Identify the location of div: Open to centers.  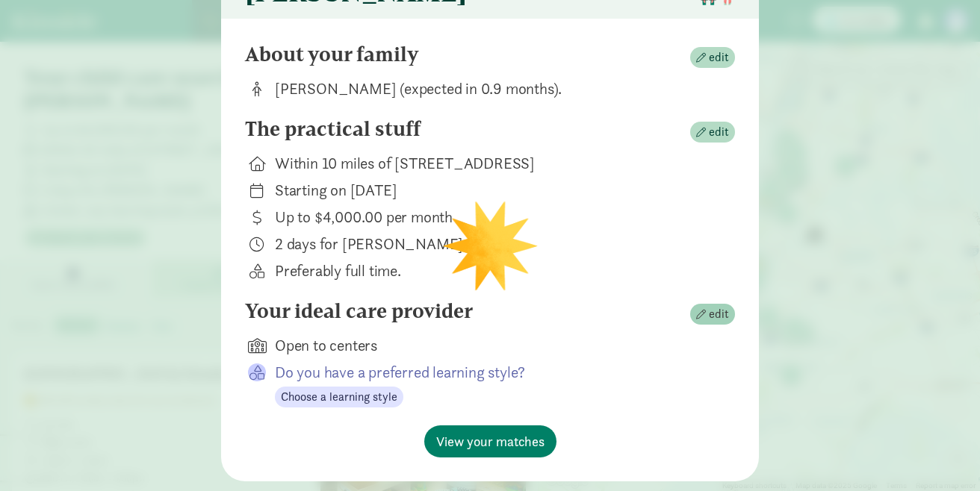
(493, 346).